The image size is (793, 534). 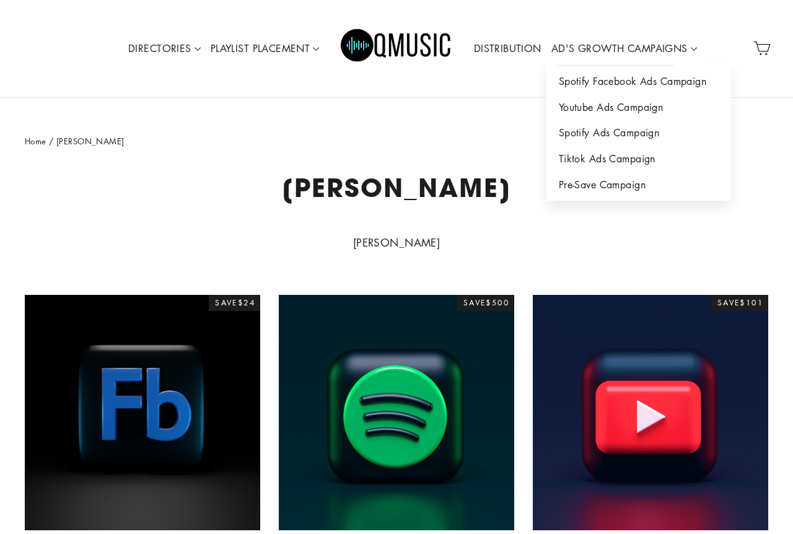 I want to click on a: Youtube Ads Campaign, so click(x=639, y=108).